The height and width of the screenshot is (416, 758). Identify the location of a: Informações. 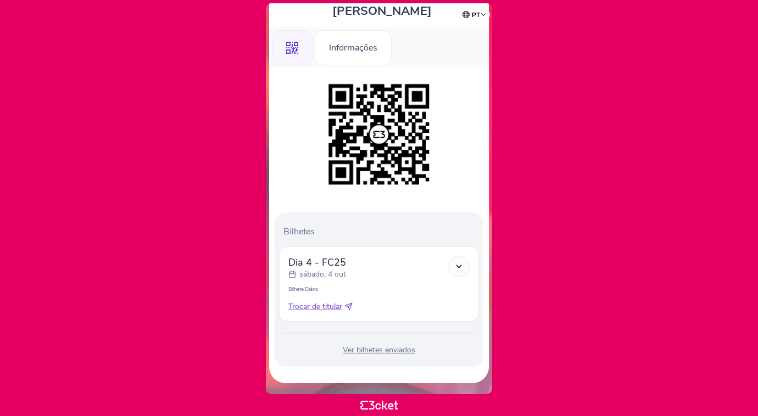
(353, 47).